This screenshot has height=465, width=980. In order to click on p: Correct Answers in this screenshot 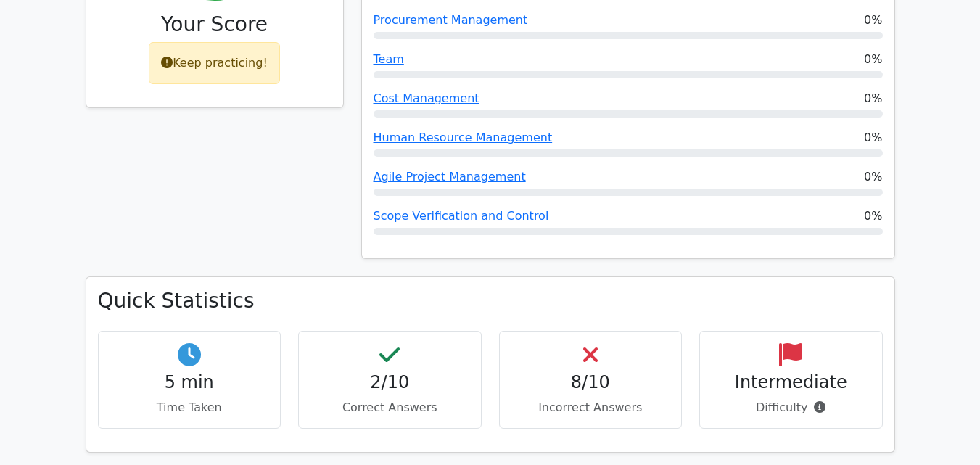, I will do `click(390, 408)`.